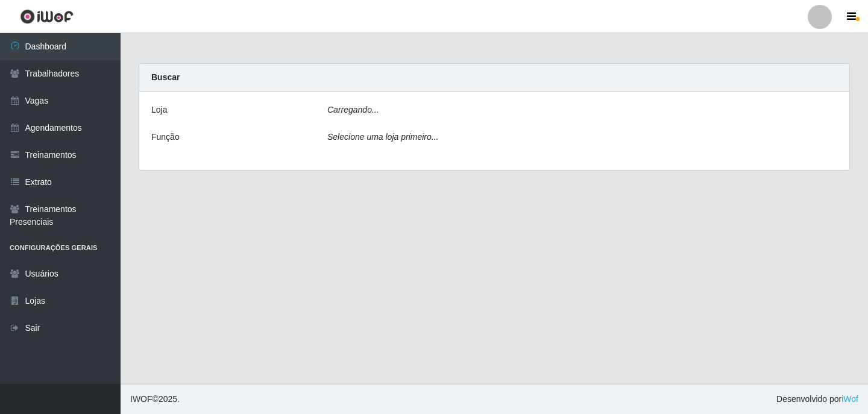 Image resolution: width=868 pixels, height=414 pixels. Describe the element at coordinates (382, 137) in the screenshot. I see `i: Selecione uma loja primeiro...` at that location.